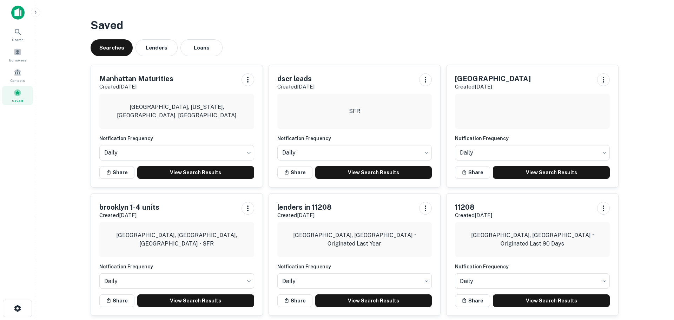 The width and height of the screenshot is (674, 320). What do you see at coordinates (136, 79) in the screenshot?
I see `h5: Manhattan Maturities` at bounding box center [136, 79].